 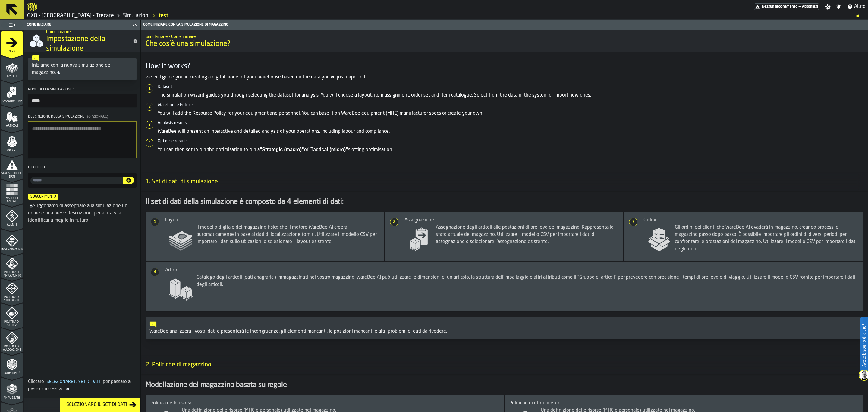 What do you see at coordinates (83, 89) in the screenshot?
I see `div: Nome della simulazione` at bounding box center [83, 89].